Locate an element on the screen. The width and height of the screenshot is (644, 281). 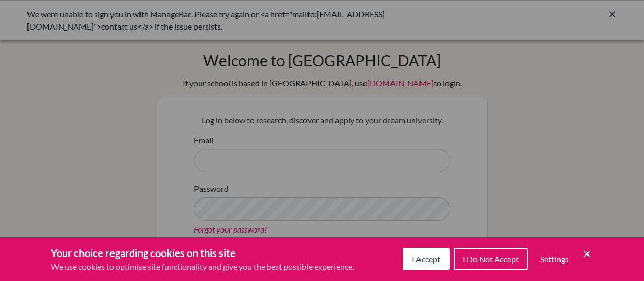
button: Save and close is located at coordinates (587, 254).